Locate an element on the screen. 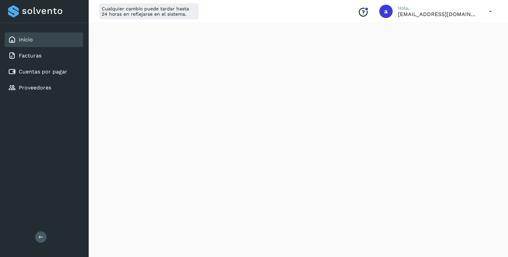 The width and height of the screenshot is (508, 257). div: Proveedores is located at coordinates (44, 88).